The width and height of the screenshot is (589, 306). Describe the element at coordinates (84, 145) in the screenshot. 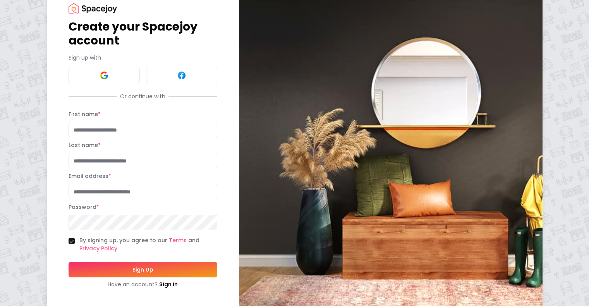

I see `label: Last name` at that location.